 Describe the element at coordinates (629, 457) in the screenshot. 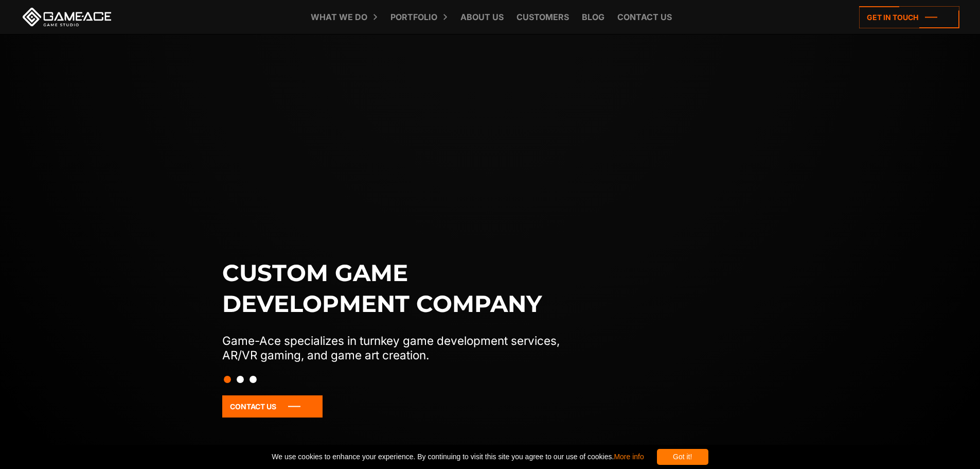

I see `a: More info` at that location.